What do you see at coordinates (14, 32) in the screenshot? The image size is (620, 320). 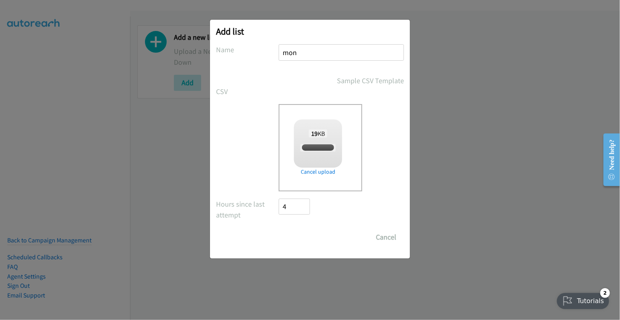 I see `div: Open Resource Center` at bounding box center [14, 32].